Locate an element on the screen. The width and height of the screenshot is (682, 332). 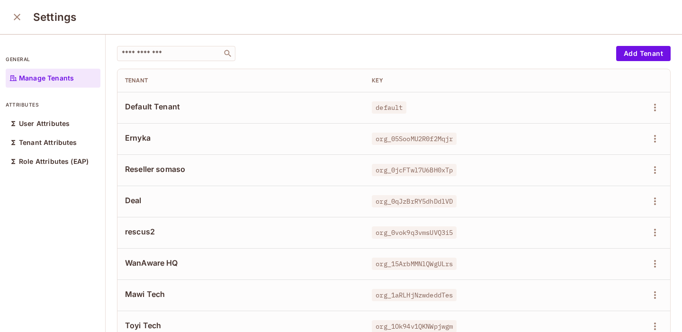
span: org_1aRLHjNzwdeddTes is located at coordinates (414, 295).